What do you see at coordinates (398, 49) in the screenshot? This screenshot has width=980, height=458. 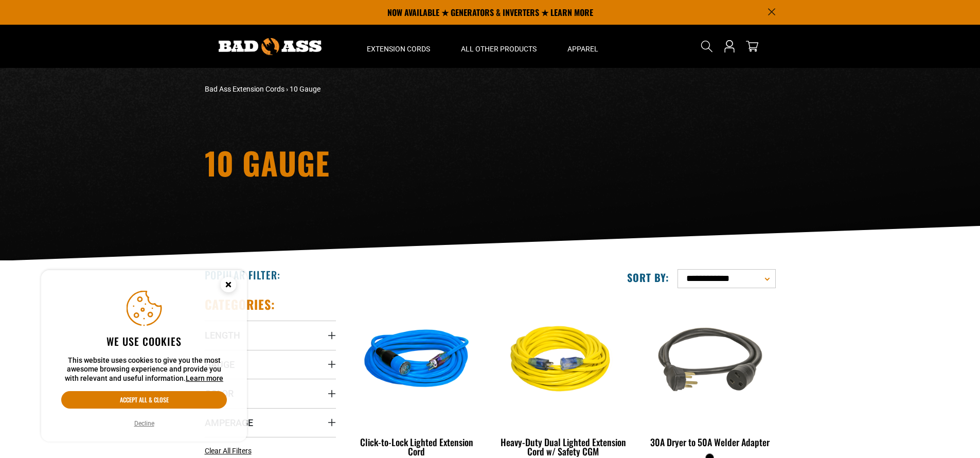 I see `span: Extension Cords` at bounding box center [398, 49].